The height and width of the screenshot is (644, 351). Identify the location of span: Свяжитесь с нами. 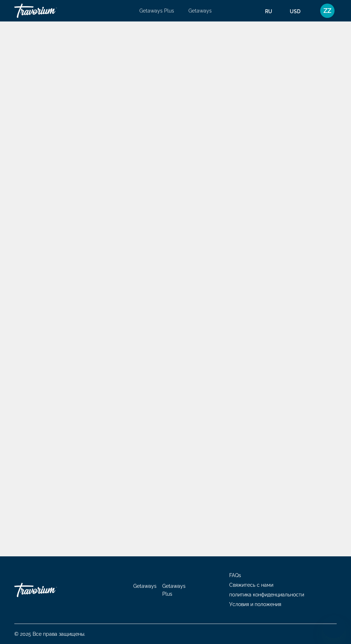
(251, 585).